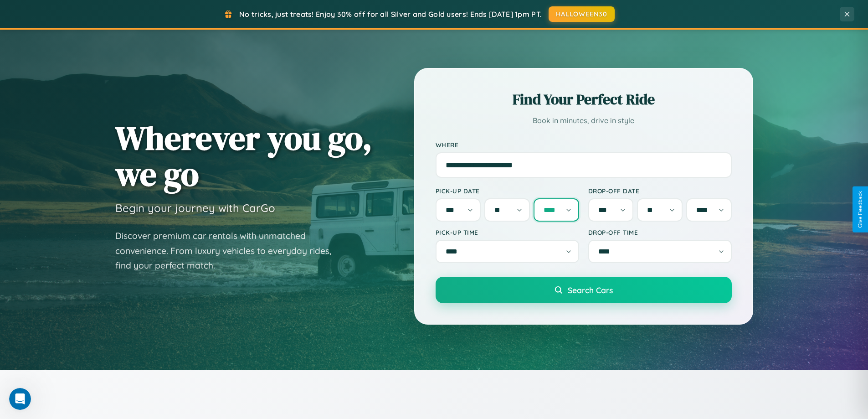  Describe the element at coordinates (581, 14) in the screenshot. I see `button: HALLOWEEN30` at that location.